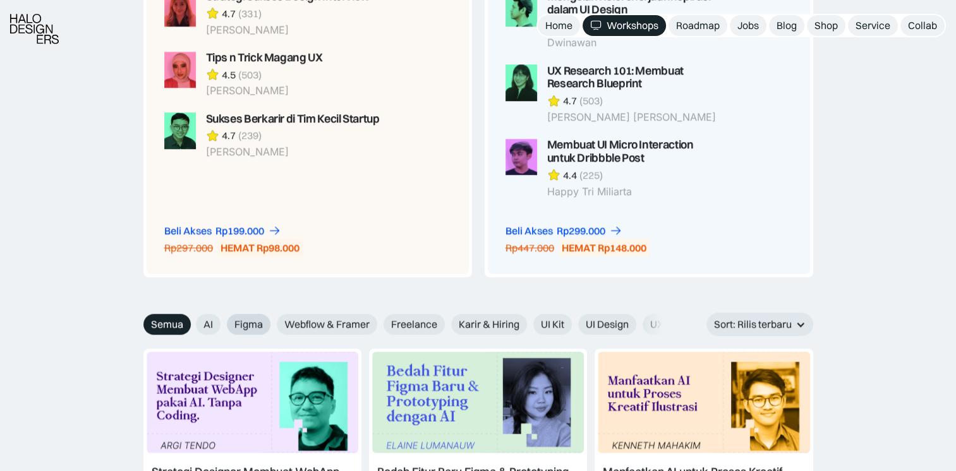 This screenshot has width=956, height=471. I want to click on div: Dwinawan, so click(635, 42).